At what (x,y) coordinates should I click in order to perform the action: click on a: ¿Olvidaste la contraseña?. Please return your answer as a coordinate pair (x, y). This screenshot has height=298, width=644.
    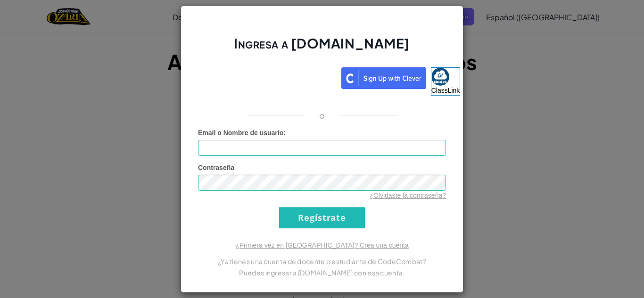
    Looking at the image, I should click on (408, 195).